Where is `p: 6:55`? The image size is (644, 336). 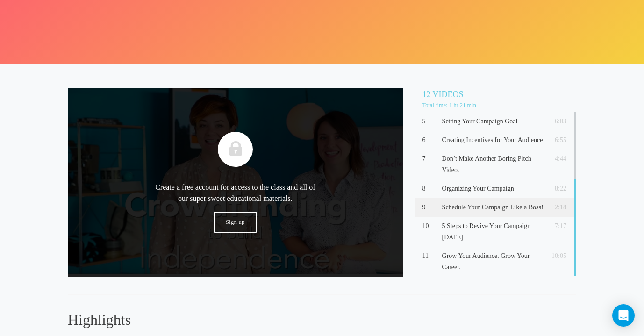
p: 6:55 is located at coordinates (556, 140).